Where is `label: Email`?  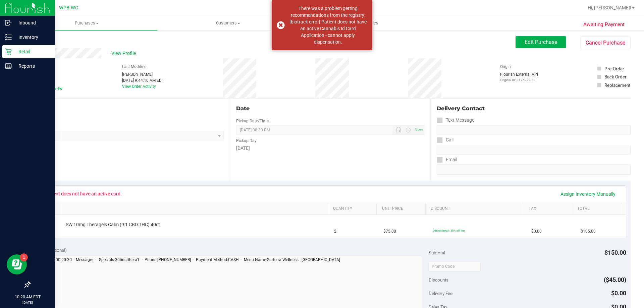
label: Email is located at coordinates (447, 159).